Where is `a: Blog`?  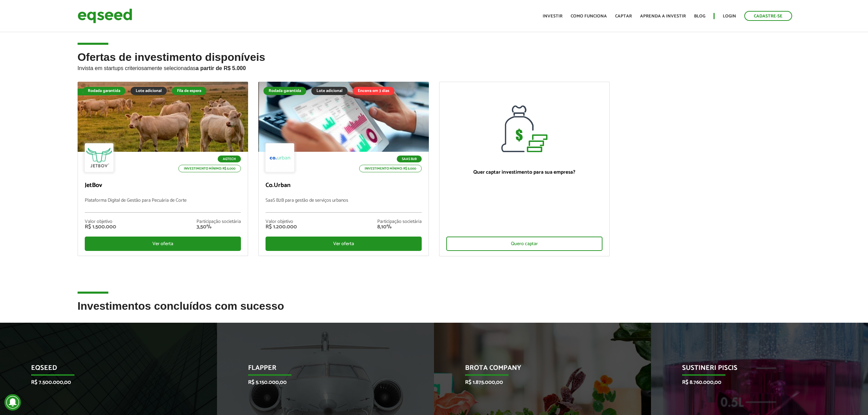 a: Blog is located at coordinates (699, 16).